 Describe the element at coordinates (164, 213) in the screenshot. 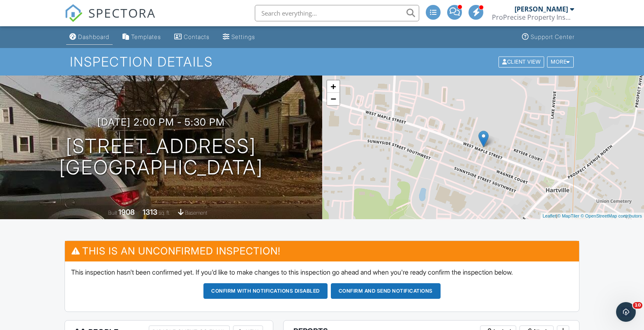

I see `span: sq. ft.` at that location.